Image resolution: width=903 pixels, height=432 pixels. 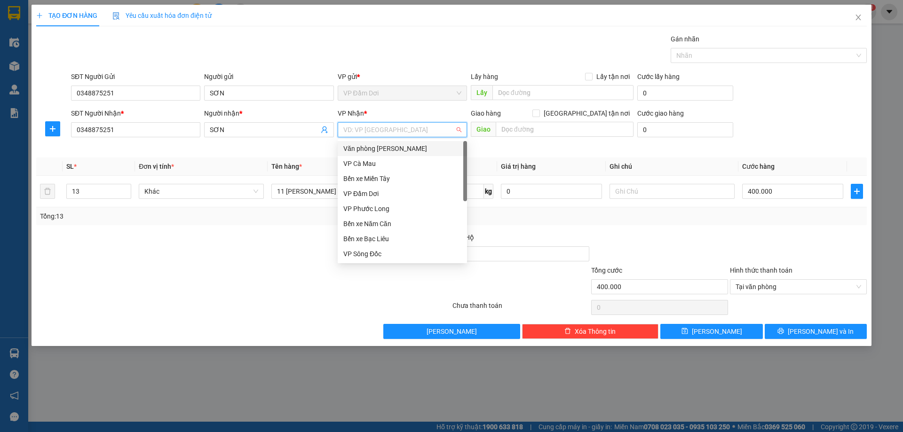 What do you see at coordinates (607, 270) in the screenshot?
I see `span: Tổng cước` at bounding box center [607, 270].